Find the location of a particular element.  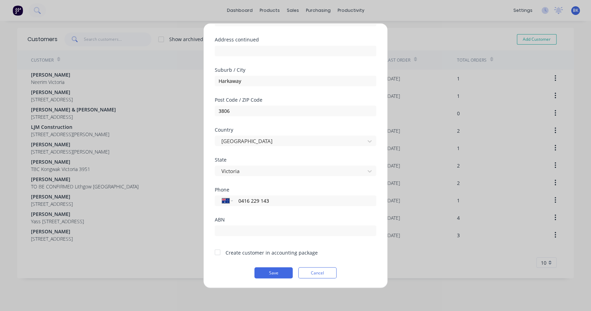

div: Create customer in accounting package is located at coordinates (271, 252).